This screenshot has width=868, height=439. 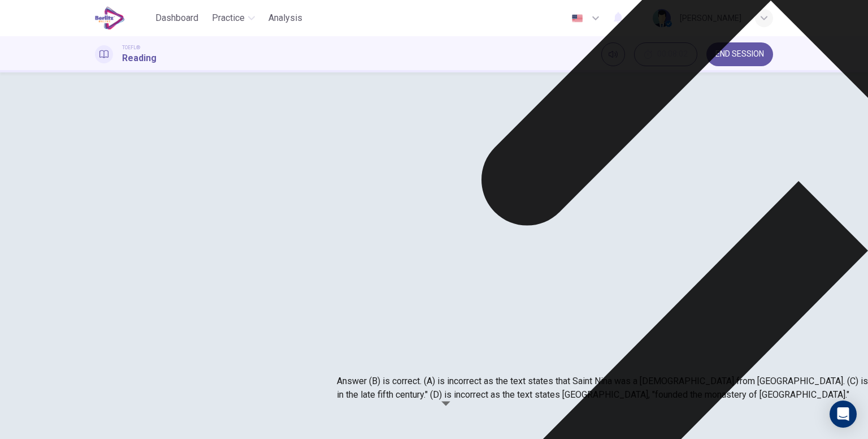 I want to click on img: EduSynch logo, so click(x=110, y=18).